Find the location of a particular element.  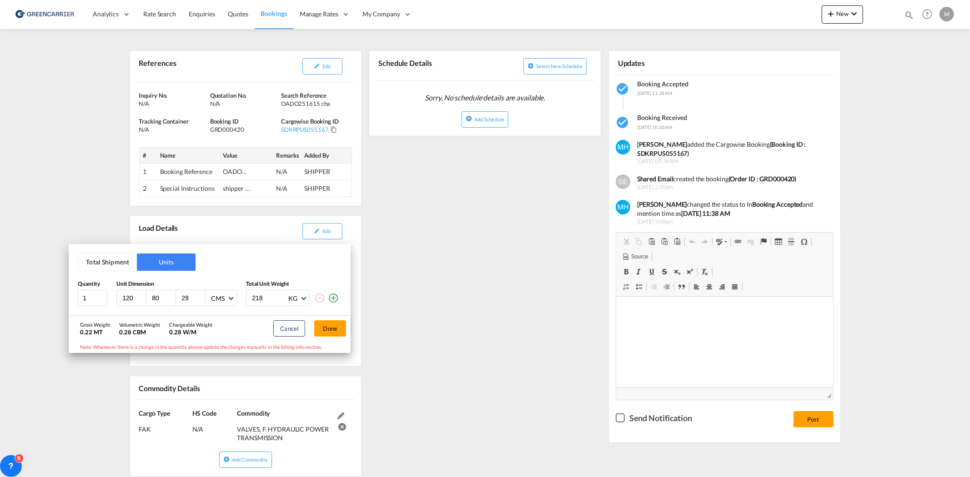

div: KG is located at coordinates (293, 298).